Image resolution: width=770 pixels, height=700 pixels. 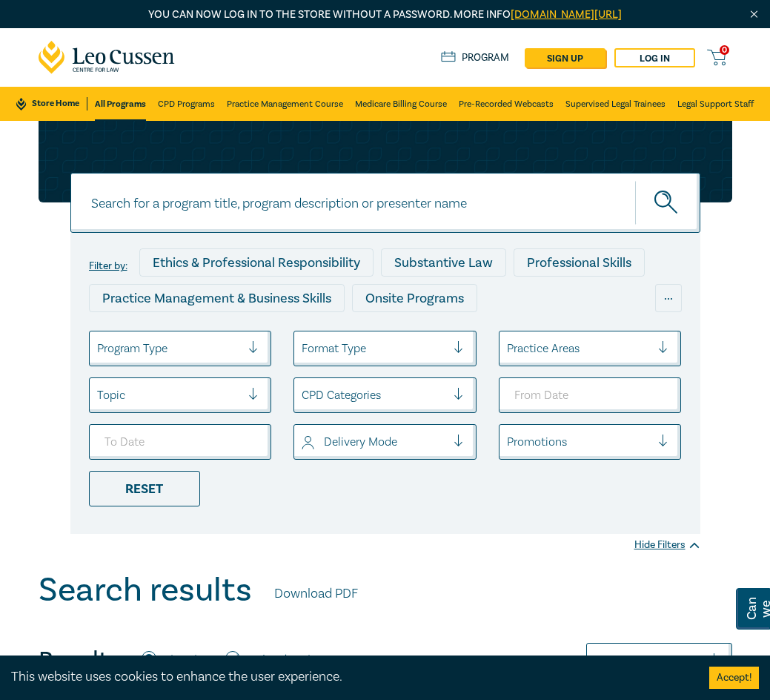 What do you see at coordinates (145, 591) in the screenshot?
I see `h1: Search results` at bounding box center [145, 591].